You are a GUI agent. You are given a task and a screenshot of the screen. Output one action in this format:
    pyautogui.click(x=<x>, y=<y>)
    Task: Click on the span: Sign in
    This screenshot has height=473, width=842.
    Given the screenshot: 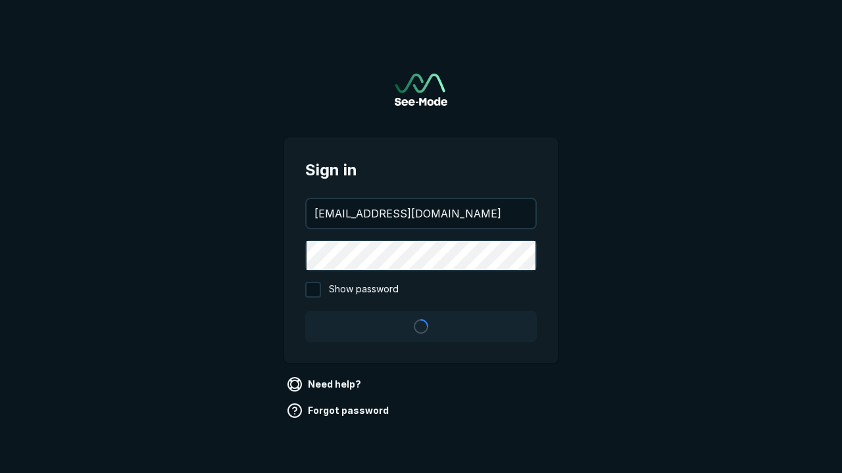 What is the action you would take?
    pyautogui.click(x=421, y=170)
    